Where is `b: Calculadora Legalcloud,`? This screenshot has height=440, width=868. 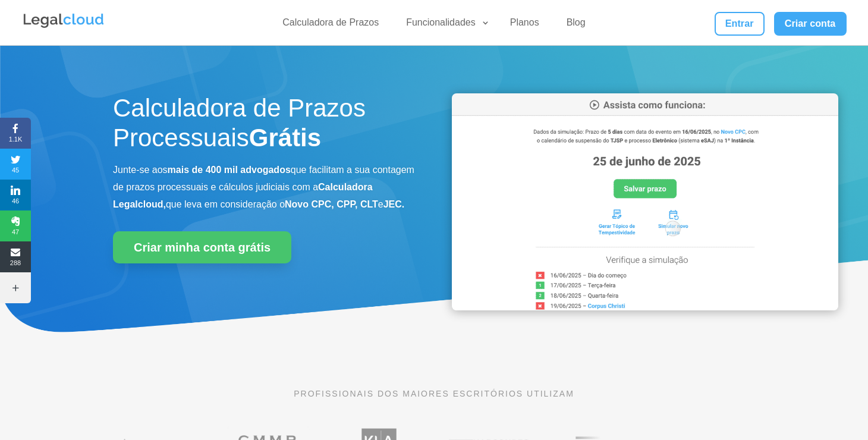
b: Calculadora Legalcloud, is located at coordinates (242, 195).